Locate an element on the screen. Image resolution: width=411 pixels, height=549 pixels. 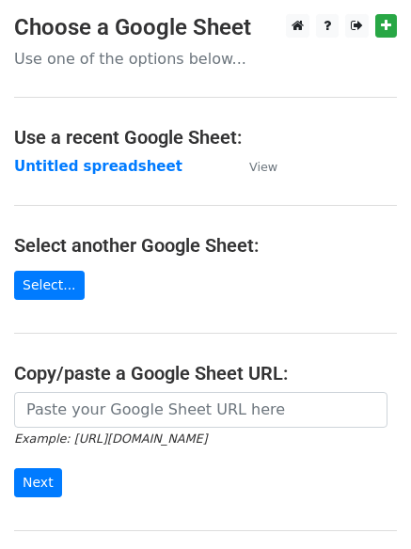
a: Select... is located at coordinates (49, 285).